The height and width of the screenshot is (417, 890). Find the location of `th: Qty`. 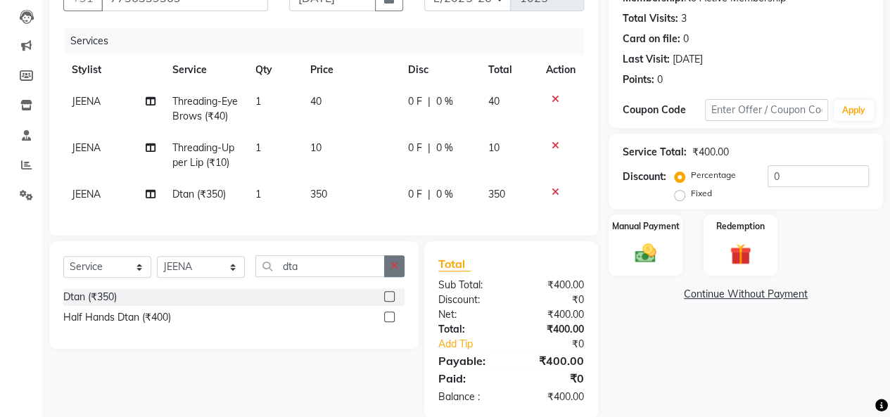

th: Qty is located at coordinates (274, 70).